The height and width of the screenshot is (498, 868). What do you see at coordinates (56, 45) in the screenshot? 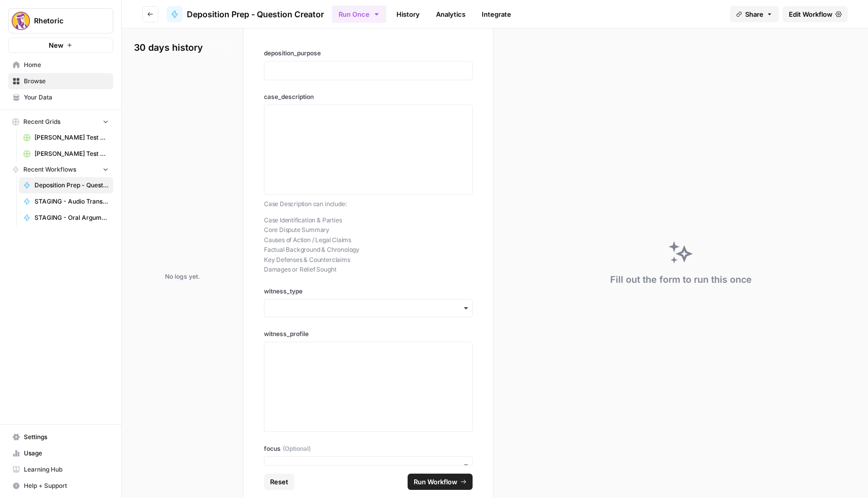
I see `span: New` at bounding box center [56, 45].